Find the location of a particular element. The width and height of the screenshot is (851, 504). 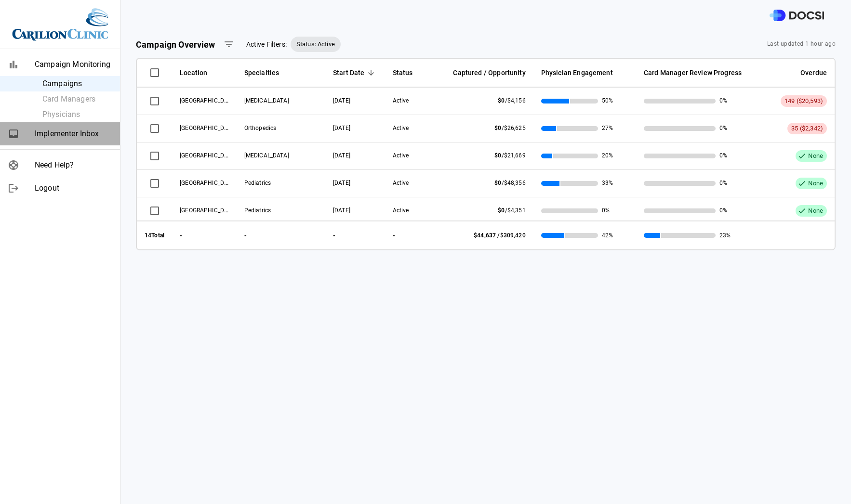

span: $4,351 is located at coordinates (516, 210).